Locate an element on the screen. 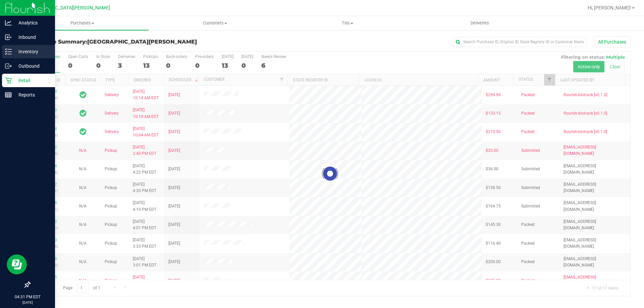 The height and width of the screenshot is (308, 644). a: Purchases is located at coordinates (82, 23).